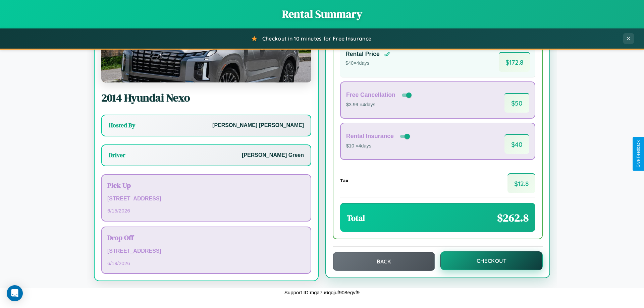 The width and height of the screenshot is (644, 308). What do you see at coordinates (522, 183) in the screenshot?
I see `span: $ 12.8` at bounding box center [522, 183].